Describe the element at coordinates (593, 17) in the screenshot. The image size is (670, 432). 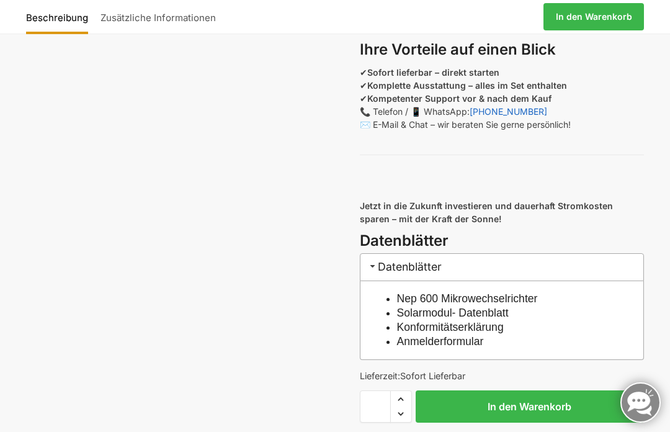
I see `a: In den Warenkorb` at that location.